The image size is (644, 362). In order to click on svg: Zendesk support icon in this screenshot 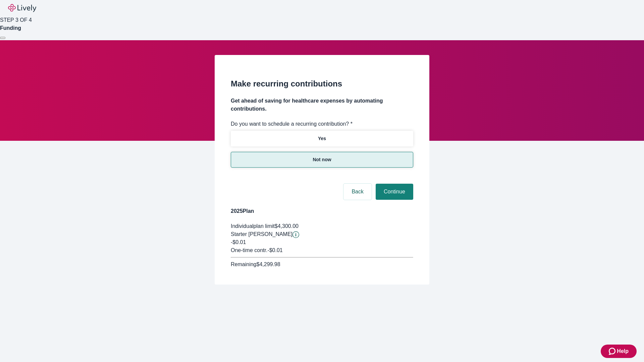, I will do `click(613, 351)`.